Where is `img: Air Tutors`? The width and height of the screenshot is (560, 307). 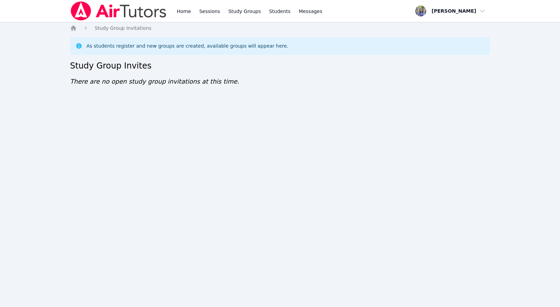 img: Air Tutors is located at coordinates (118, 11).